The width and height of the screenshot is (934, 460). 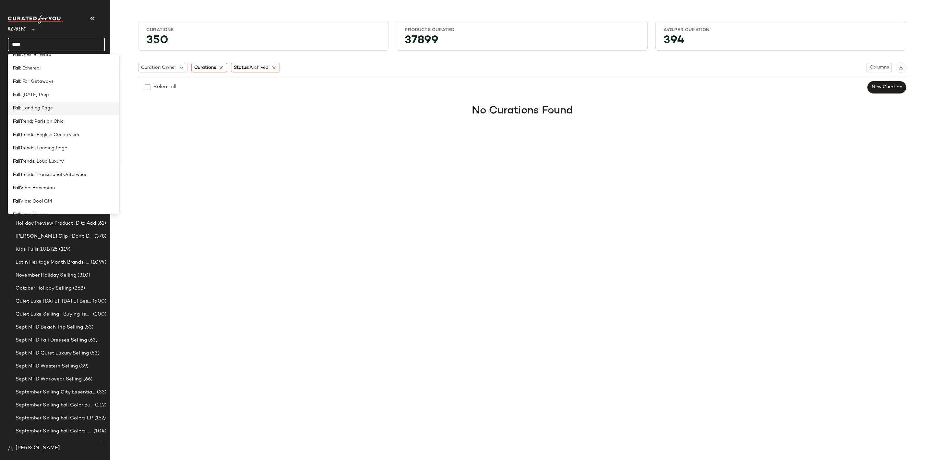 I want to click on span: Trend: Parisian Chic, so click(x=42, y=121).